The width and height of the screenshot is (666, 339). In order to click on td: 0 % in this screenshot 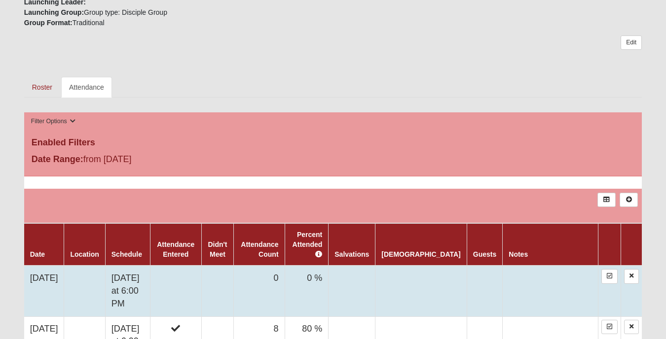, I will do `click(306, 291)`.